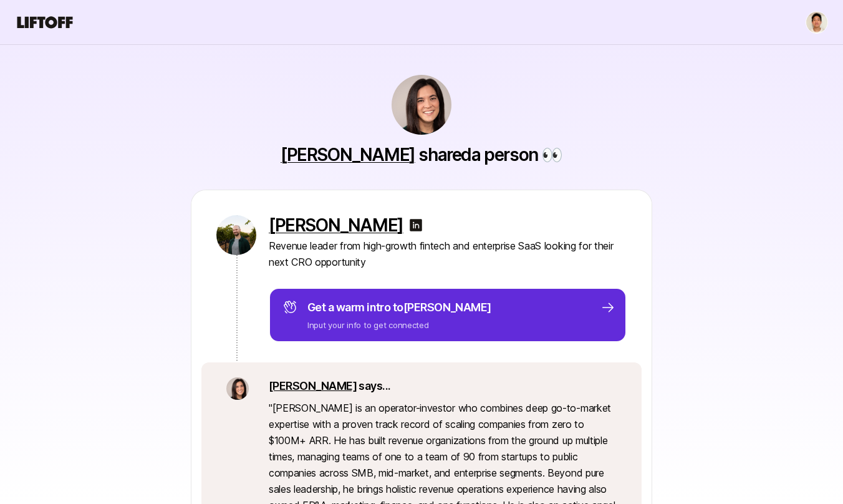  What do you see at coordinates (817, 23) in the screenshot?
I see `button: Jeremy Chen` at bounding box center [817, 23].